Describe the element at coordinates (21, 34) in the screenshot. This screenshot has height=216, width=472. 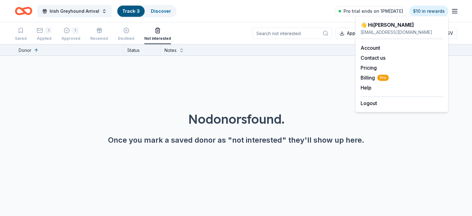
I see `button: Saved` at that location.